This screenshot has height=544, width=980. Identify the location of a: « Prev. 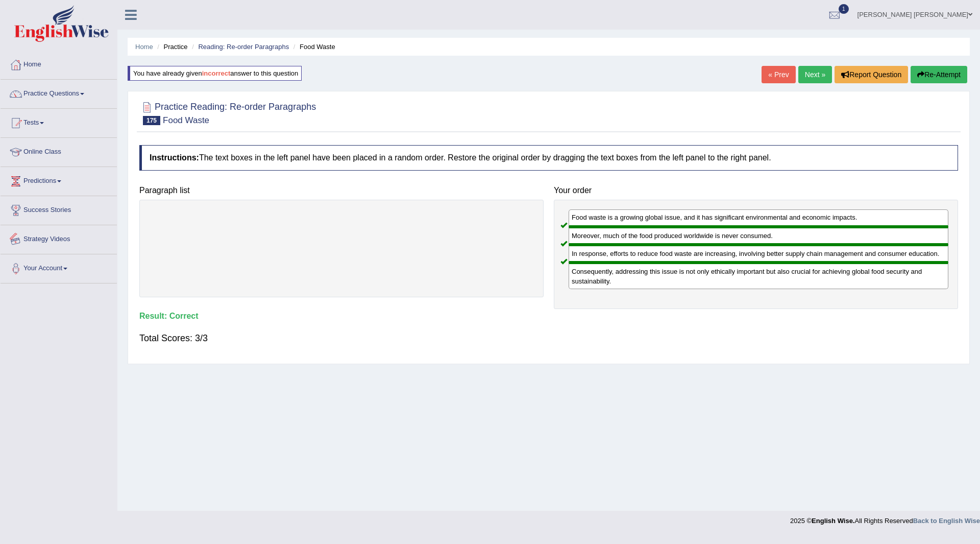
(779, 74).